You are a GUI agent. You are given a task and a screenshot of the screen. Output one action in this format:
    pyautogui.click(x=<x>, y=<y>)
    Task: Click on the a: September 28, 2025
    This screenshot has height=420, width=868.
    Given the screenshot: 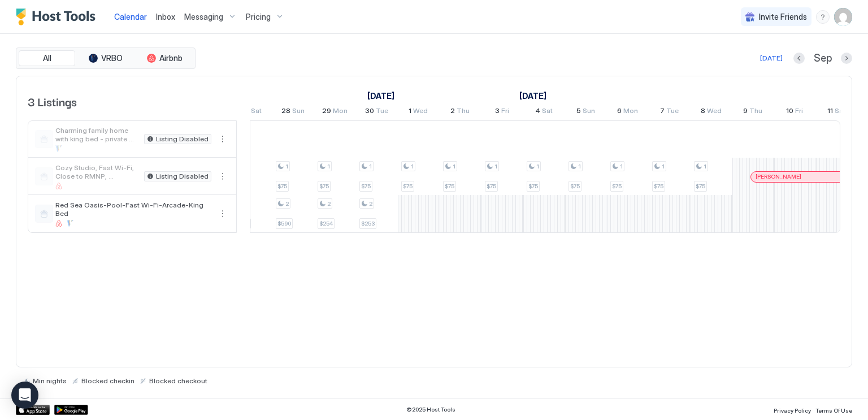 What is the action you would take?
    pyautogui.click(x=292, y=112)
    